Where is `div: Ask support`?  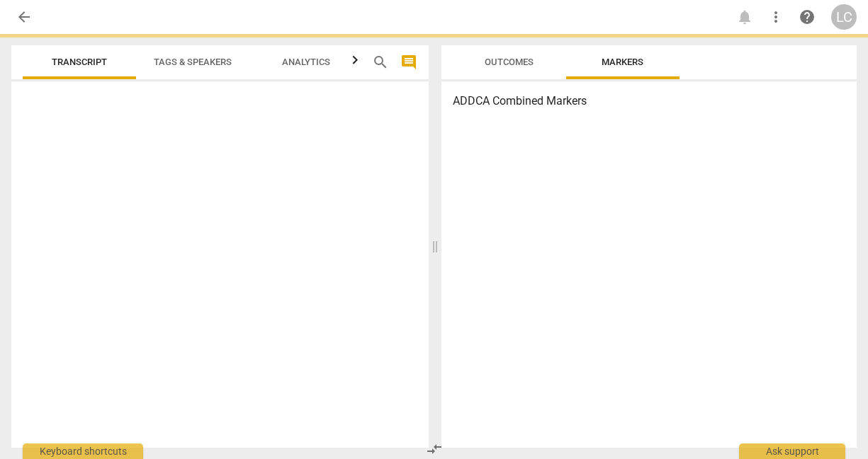
div: Ask support is located at coordinates (792, 451).